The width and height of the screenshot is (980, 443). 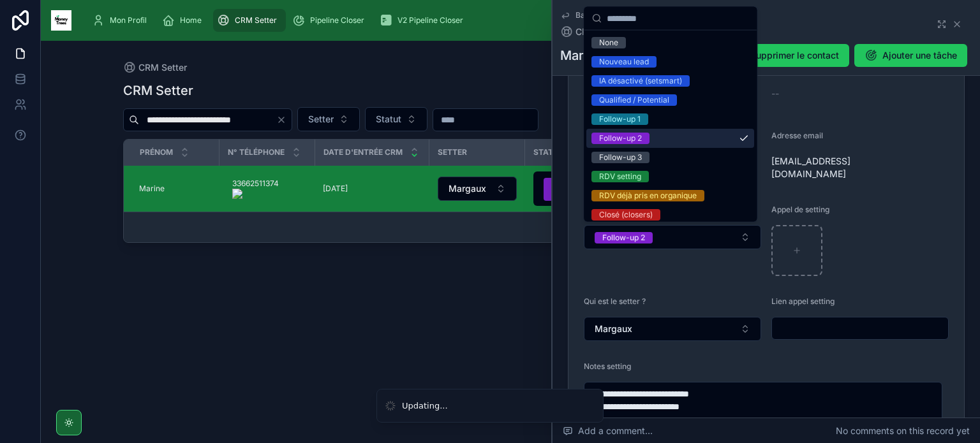 What do you see at coordinates (430, 21) in the screenshot?
I see `span: V2 Pipeline Closer` at bounding box center [430, 21].